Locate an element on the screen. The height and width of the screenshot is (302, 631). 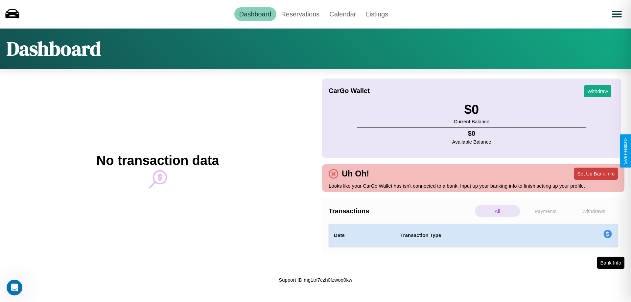
h4: Date is located at coordinates (362, 235).